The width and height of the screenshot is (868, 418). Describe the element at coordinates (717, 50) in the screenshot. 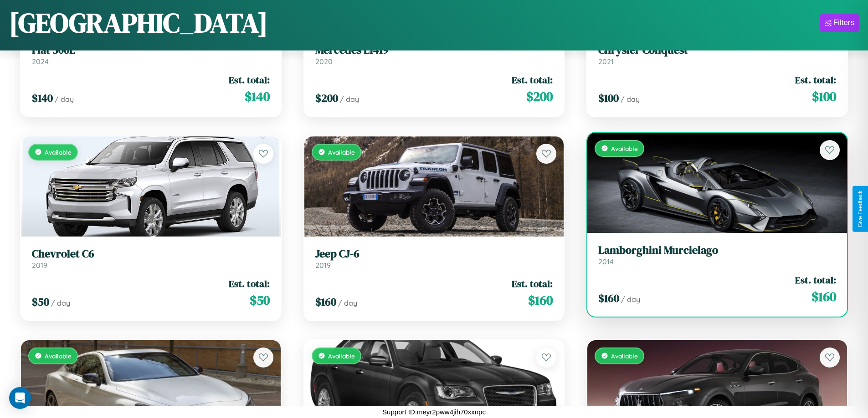

I see `h3: Chrysler Conquest` at that location.